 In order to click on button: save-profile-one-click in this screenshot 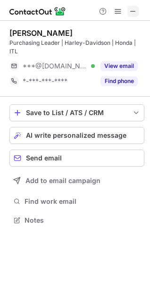, I will do `click(77, 113)`.